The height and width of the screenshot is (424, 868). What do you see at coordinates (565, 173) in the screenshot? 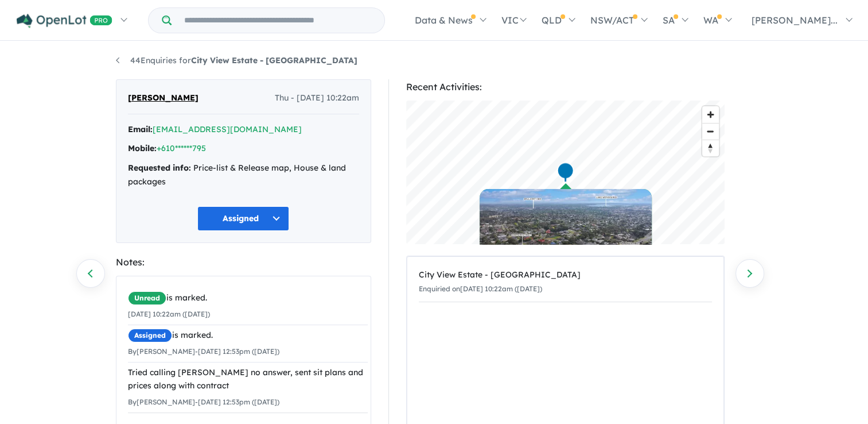
I see `canvas: Map` at bounding box center [565, 173].